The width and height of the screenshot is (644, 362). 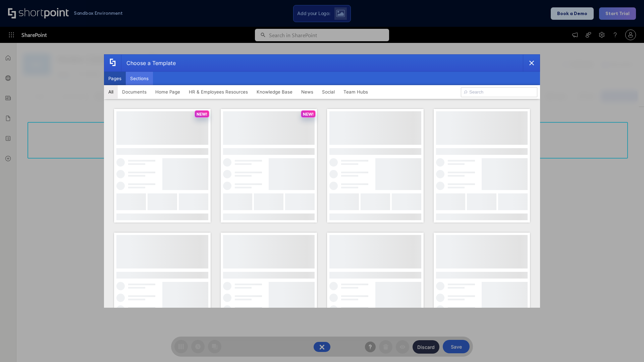 What do you see at coordinates (115, 78) in the screenshot?
I see `button: Pages` at bounding box center [115, 78].